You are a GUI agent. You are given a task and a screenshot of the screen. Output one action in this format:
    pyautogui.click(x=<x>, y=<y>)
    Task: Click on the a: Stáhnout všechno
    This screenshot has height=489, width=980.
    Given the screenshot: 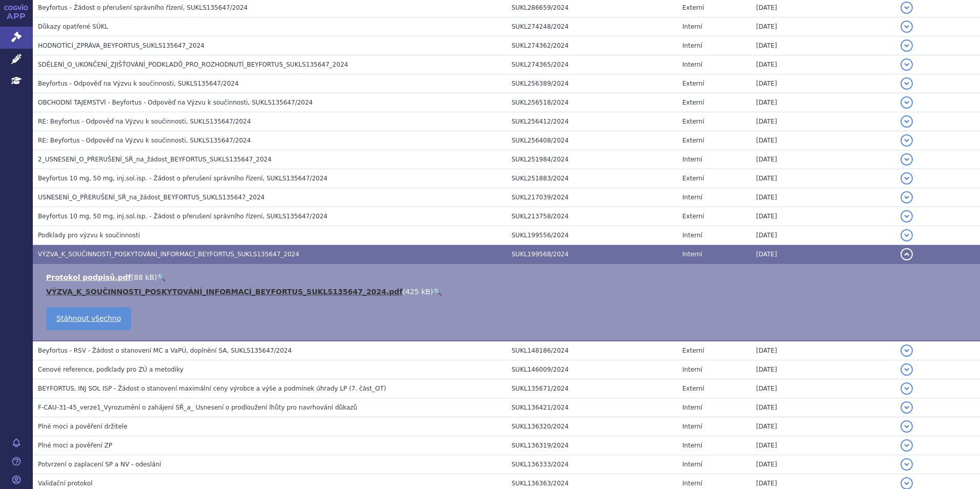 What is the action you would take?
    pyautogui.click(x=88, y=318)
    